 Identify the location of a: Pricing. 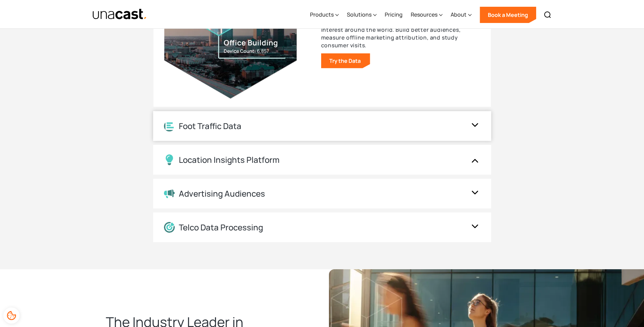
(393, 15).